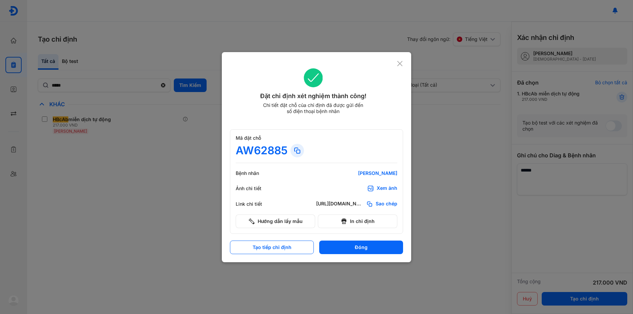  Describe the element at coordinates (275, 221) in the screenshot. I see `button: Hướng dẫn lấy mẫu` at that location.